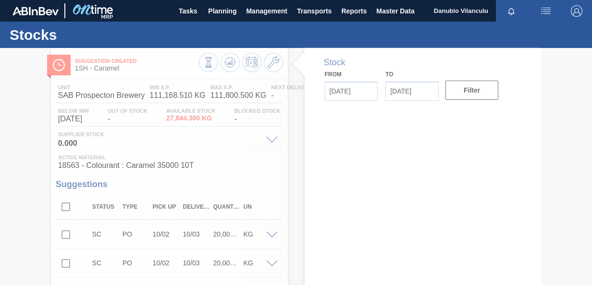 This screenshot has width=592, height=285. I want to click on span: Transports, so click(314, 11).